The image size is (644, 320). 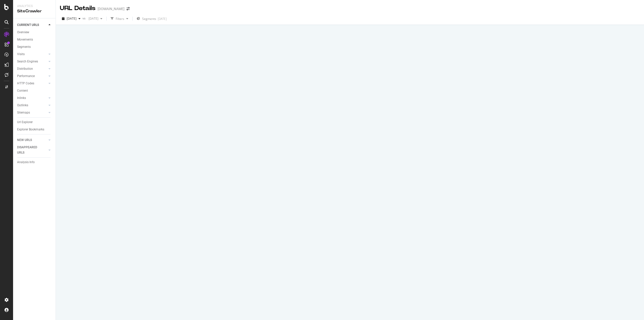 What do you see at coordinates (34, 40) in the screenshot?
I see `a: Movements` at bounding box center [34, 40].